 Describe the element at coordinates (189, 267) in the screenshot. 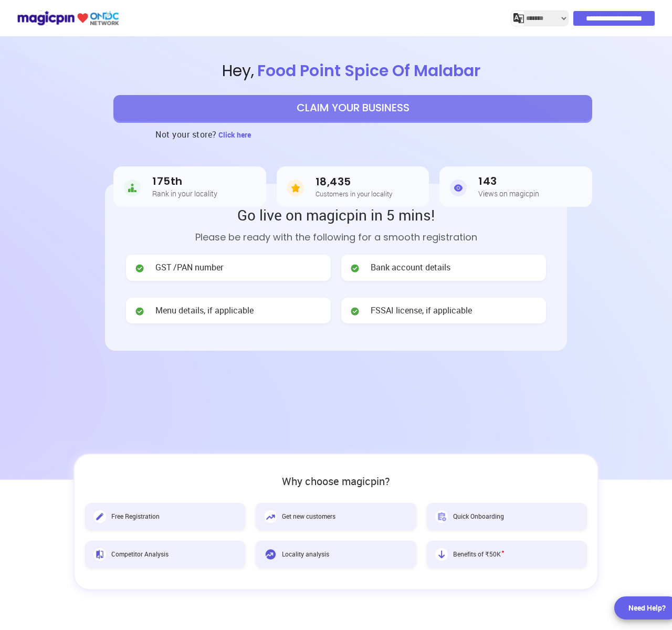

I see `span: GST /PAN number` at that location.